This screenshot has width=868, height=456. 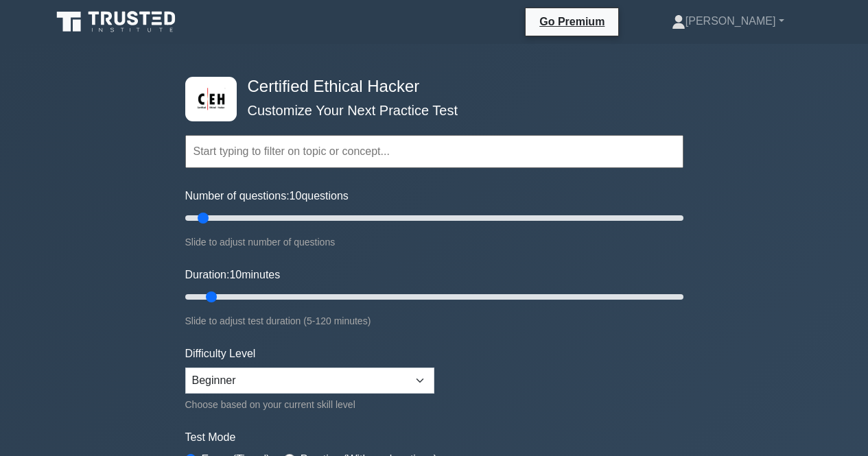 I want to click on a: Go Premium, so click(x=572, y=21).